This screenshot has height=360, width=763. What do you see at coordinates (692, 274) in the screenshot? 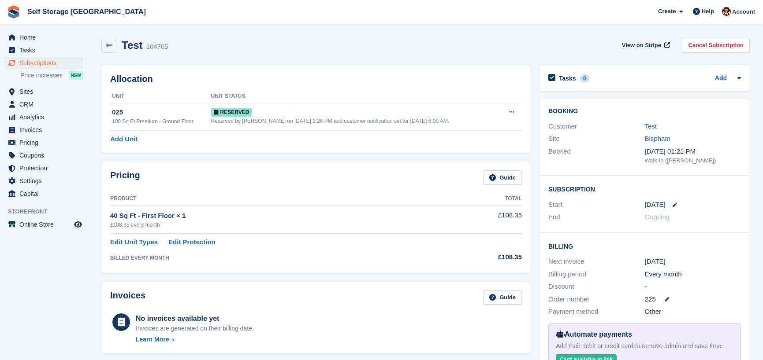
I see `div: Every month` at bounding box center [692, 274].